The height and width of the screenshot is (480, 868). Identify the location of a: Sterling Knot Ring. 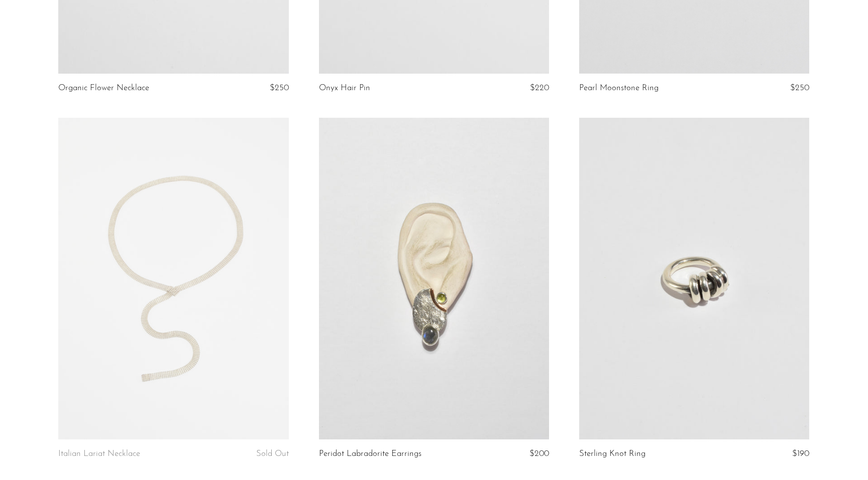
(612, 455).